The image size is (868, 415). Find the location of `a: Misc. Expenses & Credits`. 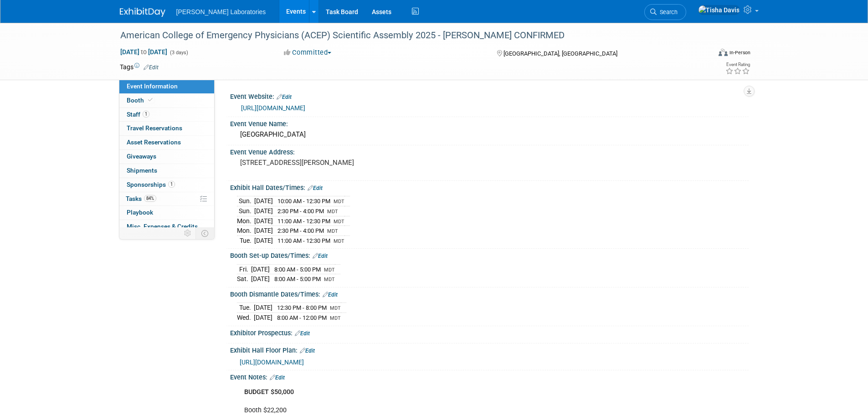

a: Misc. Expenses & Credits is located at coordinates (167, 227).